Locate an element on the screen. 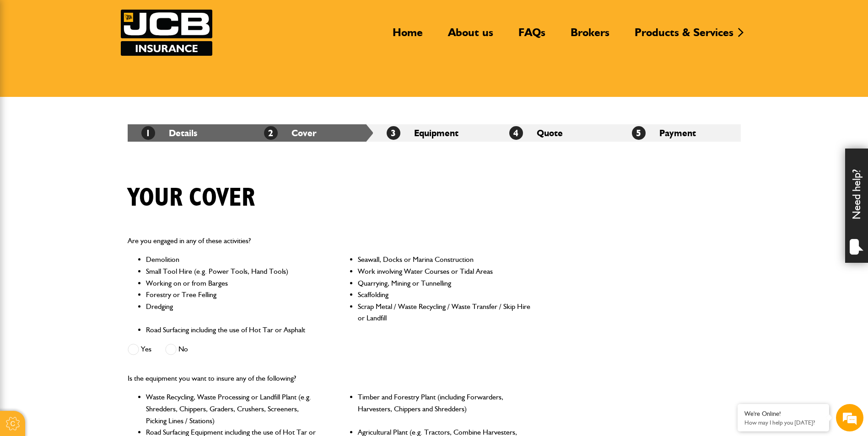 The image size is (868, 436). input: Enter your email address is located at coordinates (89, 122).